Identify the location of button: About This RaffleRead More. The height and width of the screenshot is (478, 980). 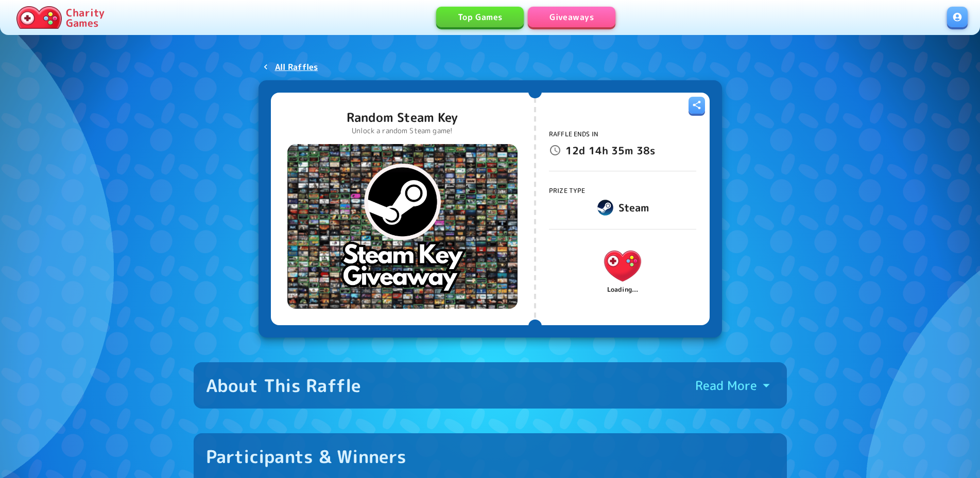
(490, 386).